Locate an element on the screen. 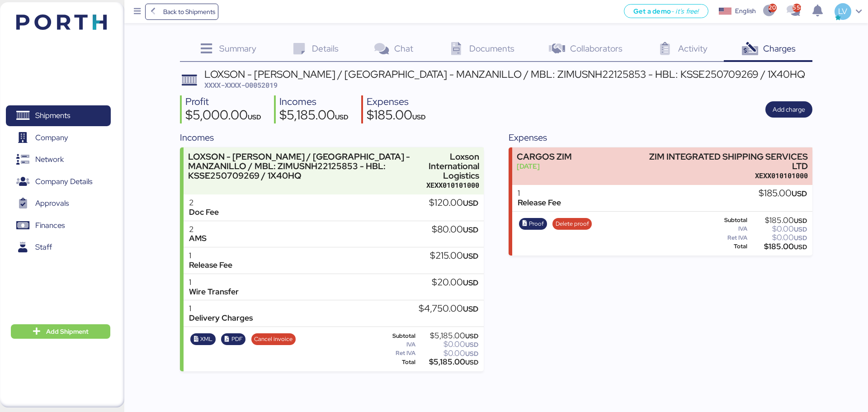 The height and width of the screenshot is (412, 868). a: Staff is located at coordinates (59, 247).